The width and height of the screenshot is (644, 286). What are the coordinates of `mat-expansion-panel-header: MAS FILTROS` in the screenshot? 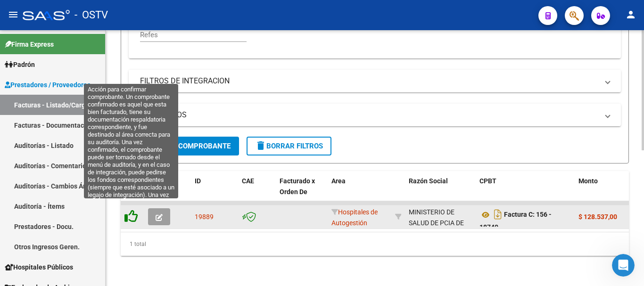 It's located at (375, 115).